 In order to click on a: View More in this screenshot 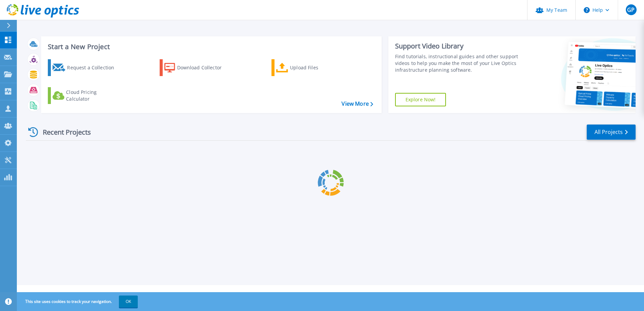, I will do `click(357, 104)`.